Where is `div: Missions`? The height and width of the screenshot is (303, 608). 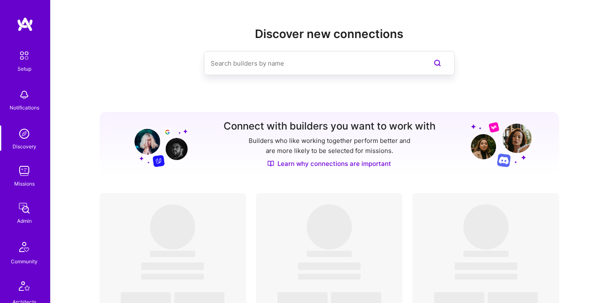 div: Missions is located at coordinates (24, 183).